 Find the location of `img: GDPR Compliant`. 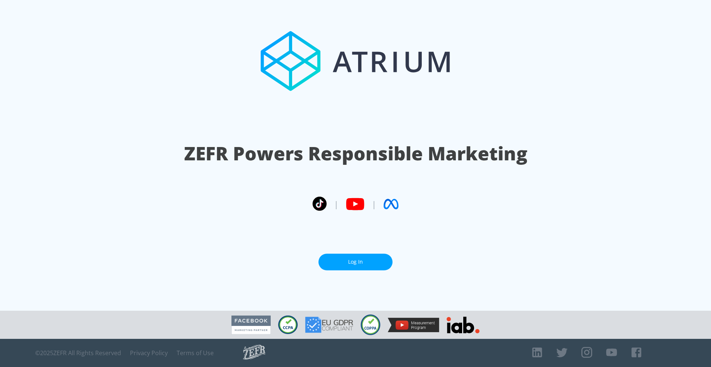

img: GDPR Compliant is located at coordinates (329, 325).